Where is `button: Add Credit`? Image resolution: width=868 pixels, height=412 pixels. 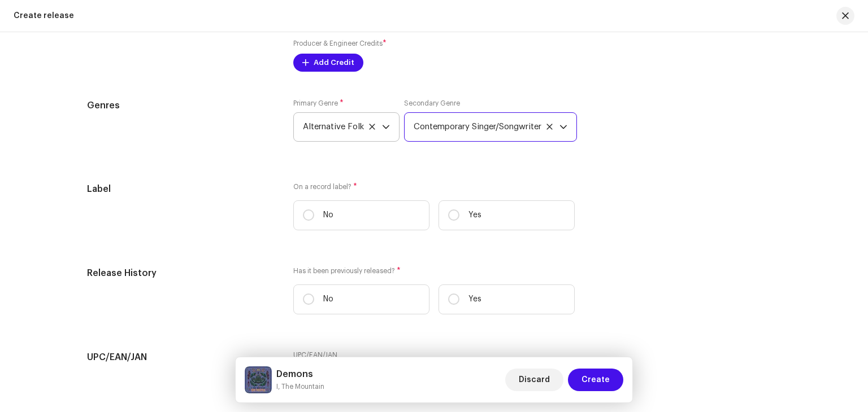
button: Add Credit is located at coordinates (329, 63).